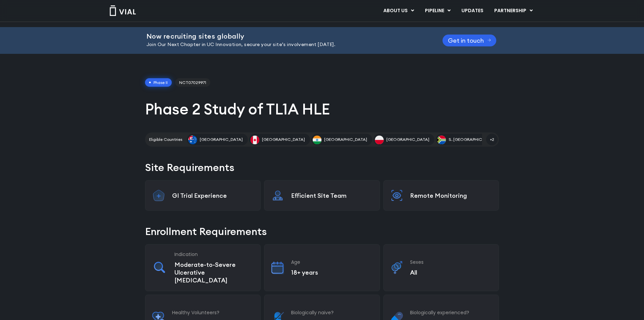 This screenshot has width=644, height=320. What do you see at coordinates (398, 11) in the screenshot?
I see `a: ABOUT USMenu Toggle` at bounding box center [398, 11].